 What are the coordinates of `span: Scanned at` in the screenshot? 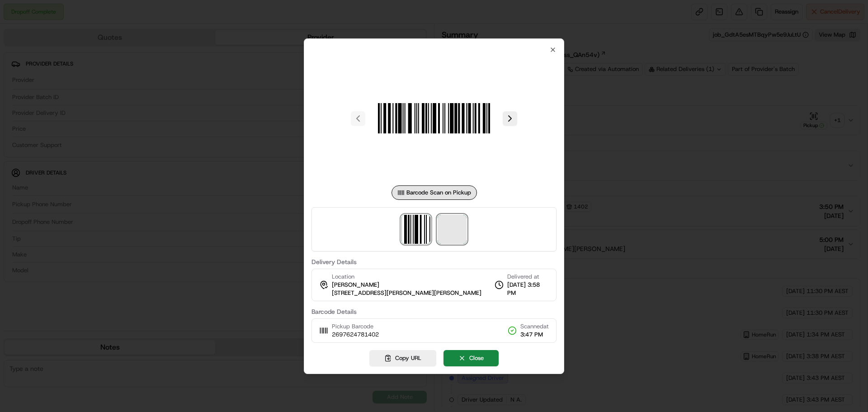 It's located at (534, 326).